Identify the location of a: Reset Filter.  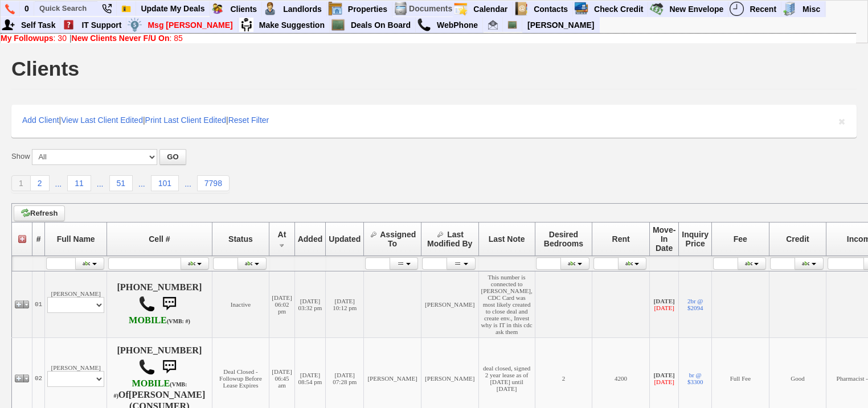
(249, 120).